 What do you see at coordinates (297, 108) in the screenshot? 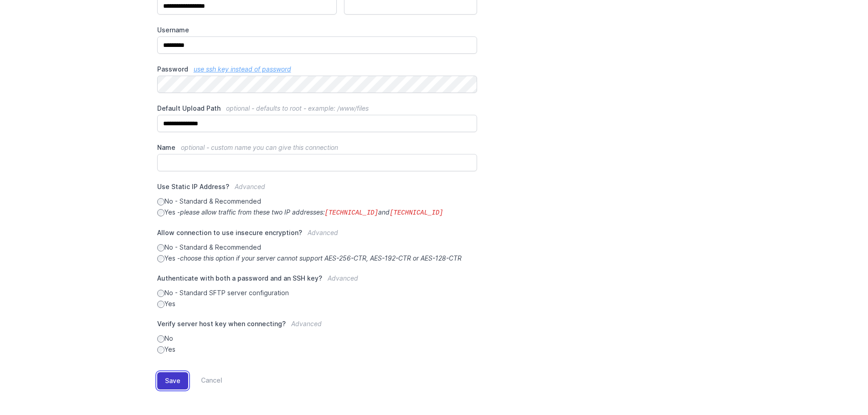
I see `span: optional - defaults to root - example: /www/files` at bounding box center [297, 108].